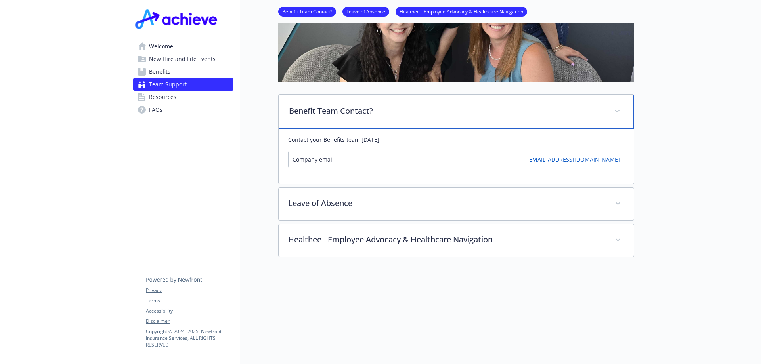  I want to click on a: Benefit Team Contact?, so click(307, 11).